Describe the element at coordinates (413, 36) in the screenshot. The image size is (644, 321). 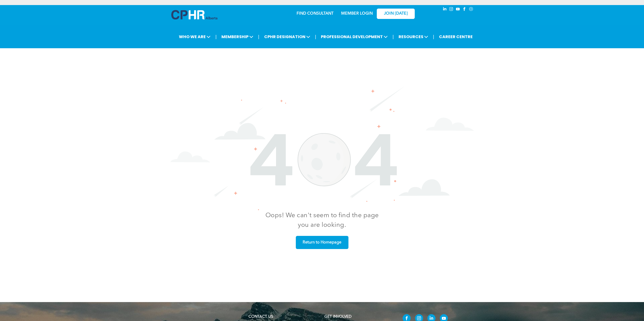
I see `span: RESOURCES` at that location.